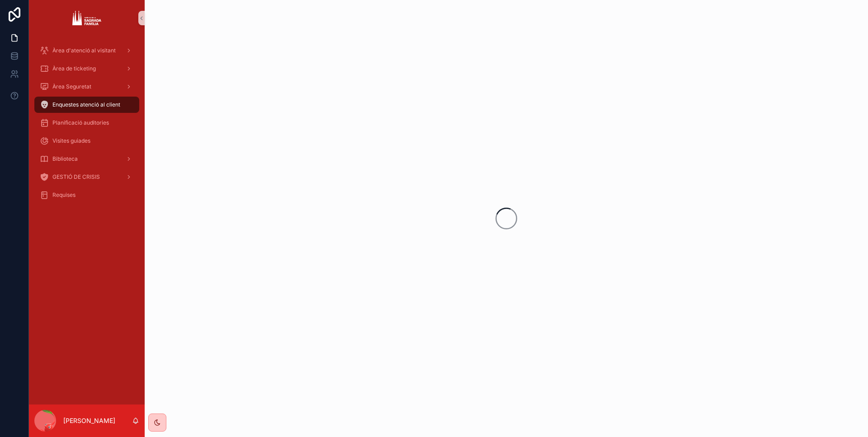 The height and width of the screenshot is (437, 868). Describe the element at coordinates (72, 87) in the screenshot. I see `span: Àrea Seguretat` at that location.